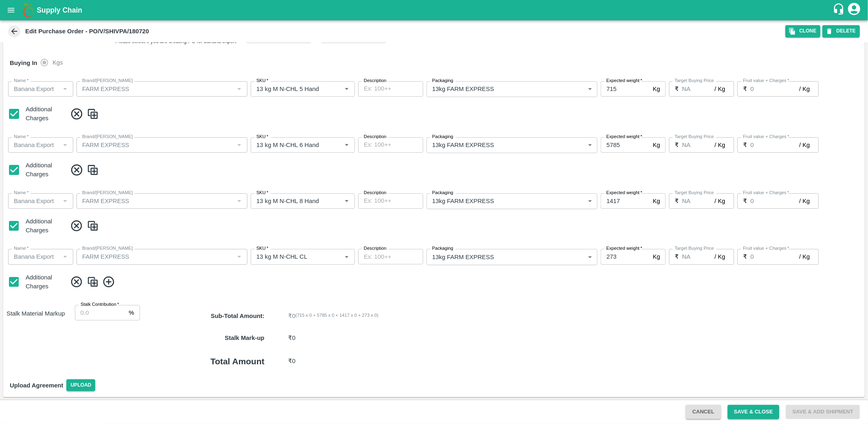  Describe the element at coordinates (854, 10) in the screenshot. I see `div: account of current user` at that location.